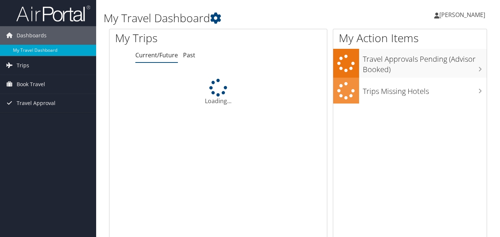 The image size is (500, 237). What do you see at coordinates (23, 65) in the screenshot?
I see `span: Trips` at bounding box center [23, 65].